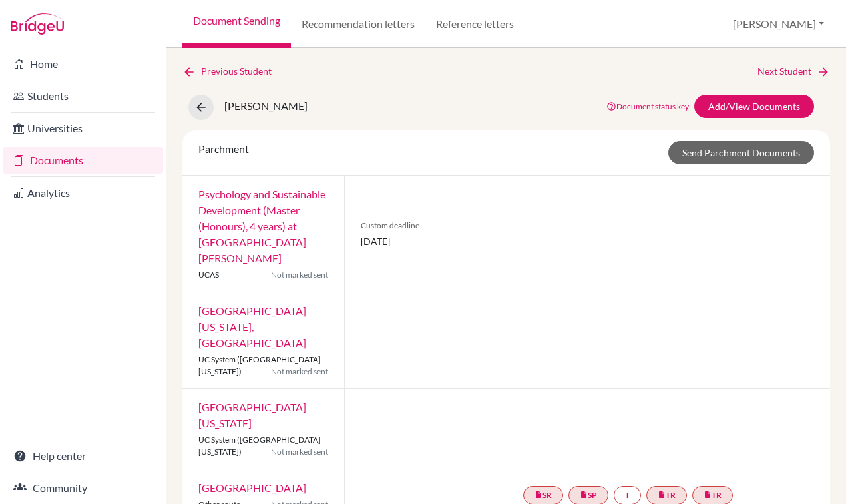  I want to click on a: Documents, so click(82, 160).